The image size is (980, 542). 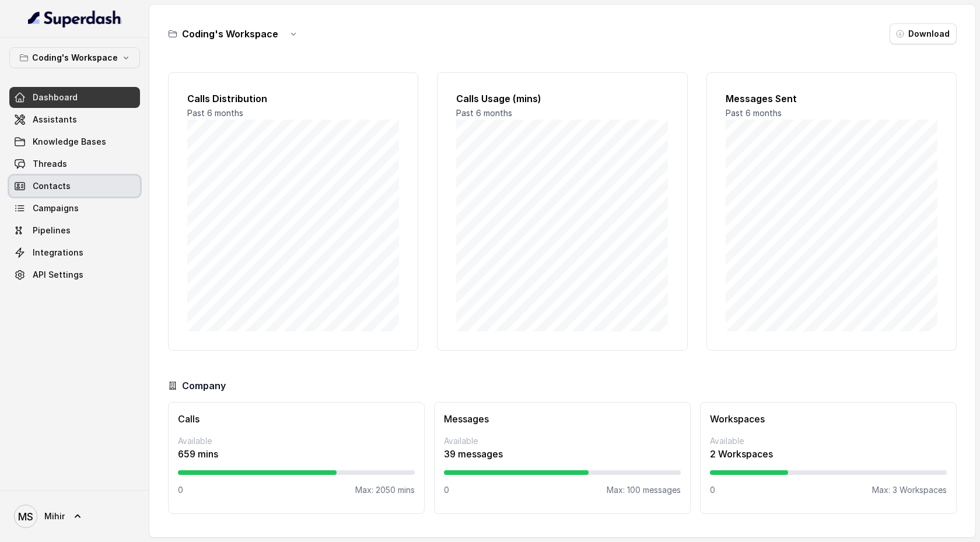 I want to click on span: Assistants, so click(x=55, y=120).